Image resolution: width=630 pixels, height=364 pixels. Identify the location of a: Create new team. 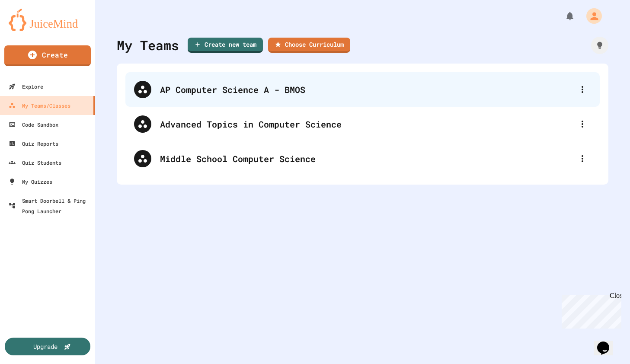
(225, 45).